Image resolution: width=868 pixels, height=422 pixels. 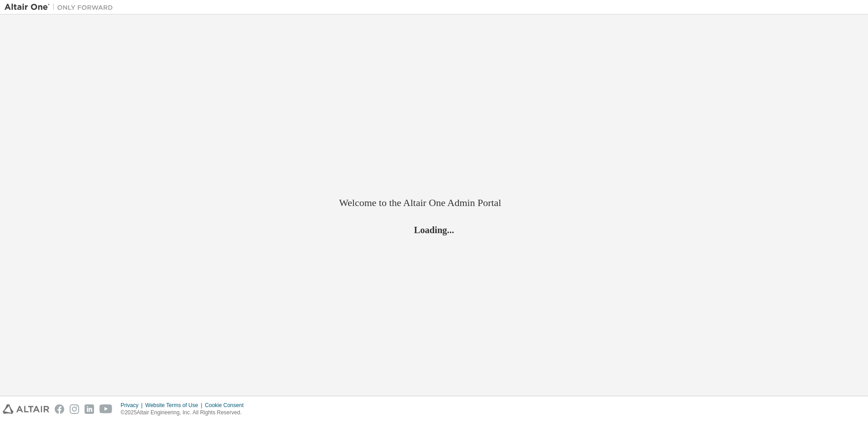 What do you see at coordinates (185, 413) in the screenshot?
I see `p: © 2025 Altair Engineering, Inc. All Rights Reserved.` at bounding box center [185, 413].